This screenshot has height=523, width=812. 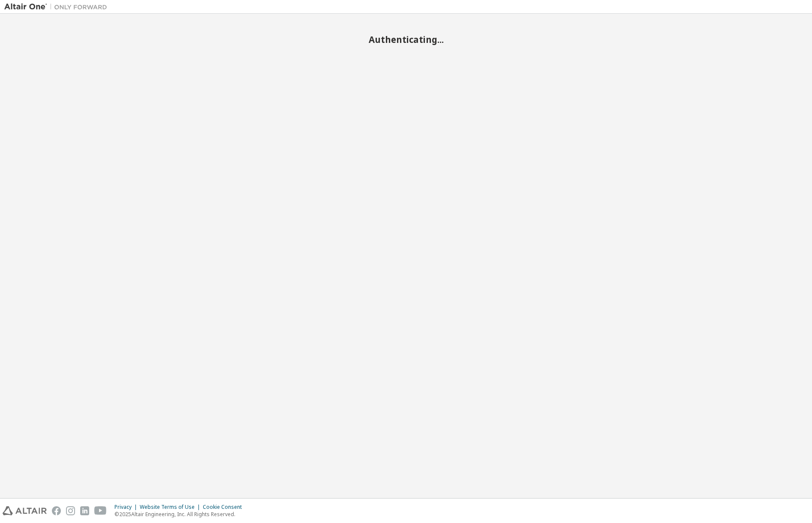 What do you see at coordinates (24, 511) in the screenshot?
I see `img: altair_logo.svg` at bounding box center [24, 511].